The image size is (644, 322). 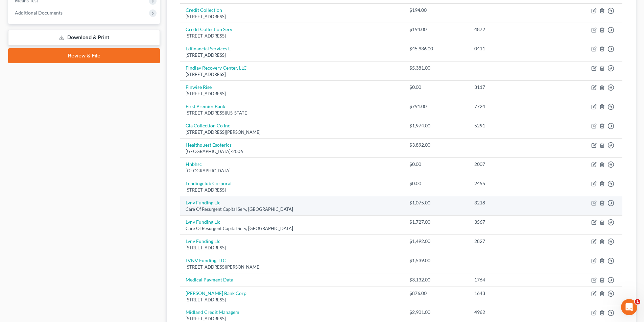 What do you see at coordinates (84, 56) in the screenshot?
I see `a: Review & File` at bounding box center [84, 56].